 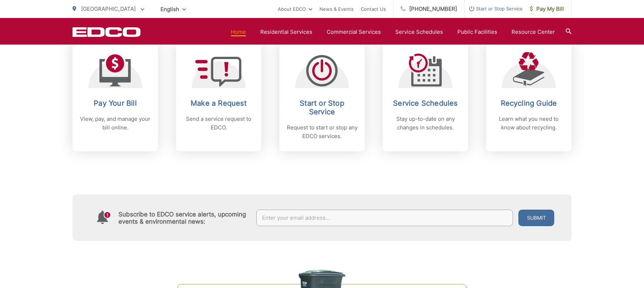 What do you see at coordinates (425, 103) in the screenshot?
I see `h2: Service Schedules` at bounding box center [425, 103].